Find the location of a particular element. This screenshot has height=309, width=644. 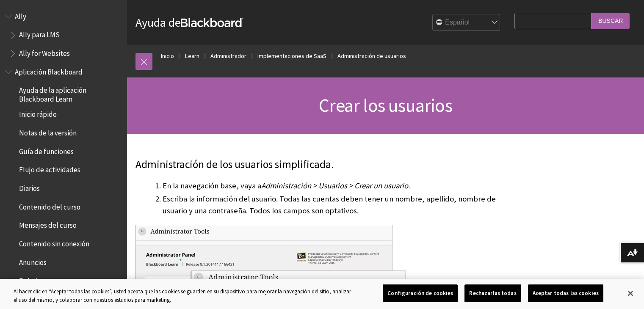

strong: Blackboard is located at coordinates (212, 22).